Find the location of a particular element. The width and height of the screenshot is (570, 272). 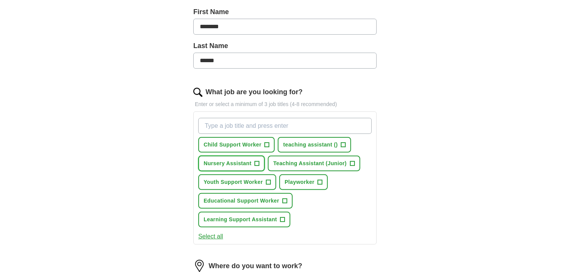

img: search.png is located at coordinates (198, 92).